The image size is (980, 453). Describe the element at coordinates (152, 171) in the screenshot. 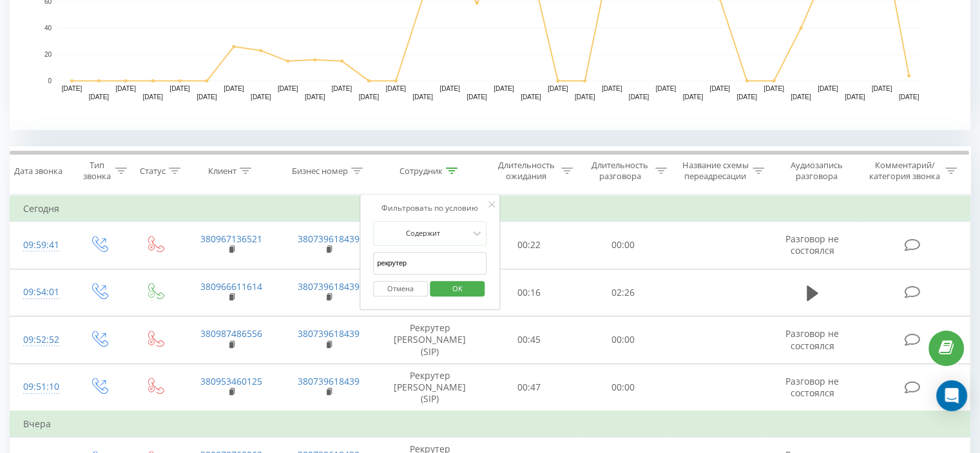

I see `div: Статус` at that location.